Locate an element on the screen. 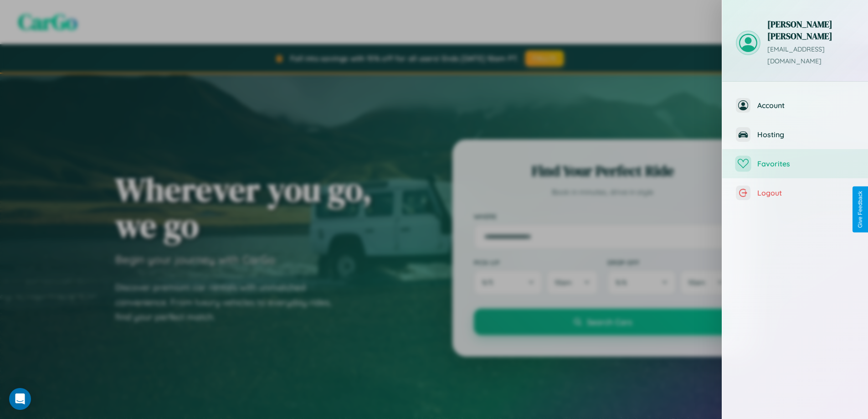 The image size is (868, 419). span: Hosting is located at coordinates (806, 135).